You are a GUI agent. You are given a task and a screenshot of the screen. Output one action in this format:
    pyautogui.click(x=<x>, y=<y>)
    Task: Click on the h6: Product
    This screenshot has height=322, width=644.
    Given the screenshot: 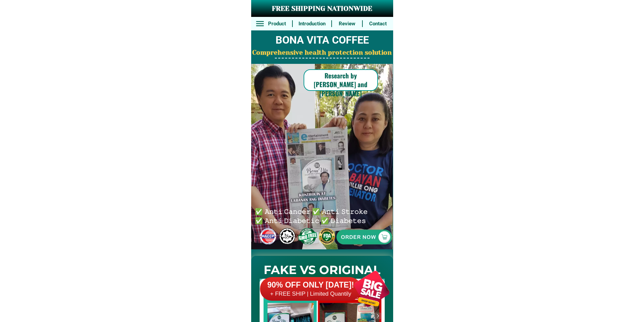 What is the action you would take?
    pyautogui.click(x=276, y=24)
    